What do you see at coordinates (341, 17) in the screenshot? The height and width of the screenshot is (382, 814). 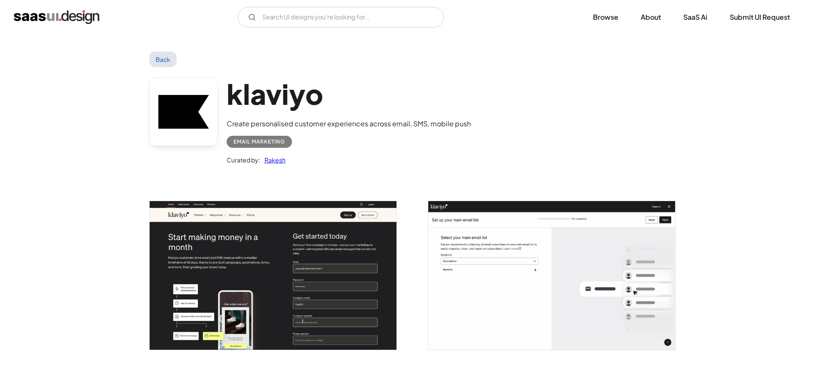 I see `form: Email Form` at bounding box center [341, 17].